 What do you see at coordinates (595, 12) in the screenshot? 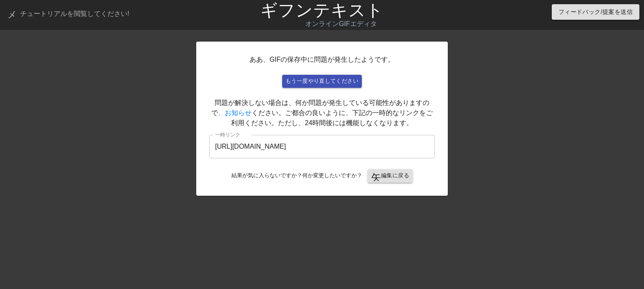
I see `button: フィードバック/提案を送信` at bounding box center [595, 12].